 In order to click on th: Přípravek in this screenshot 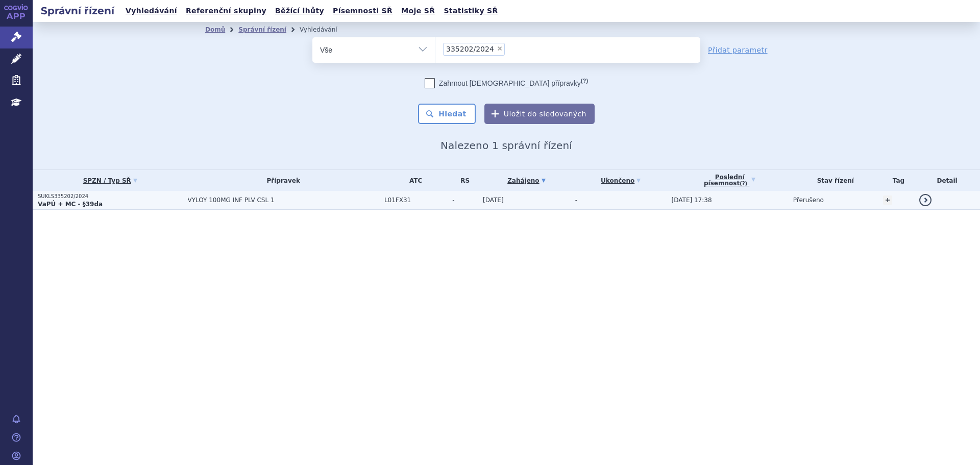, I will do `click(281, 180)`.